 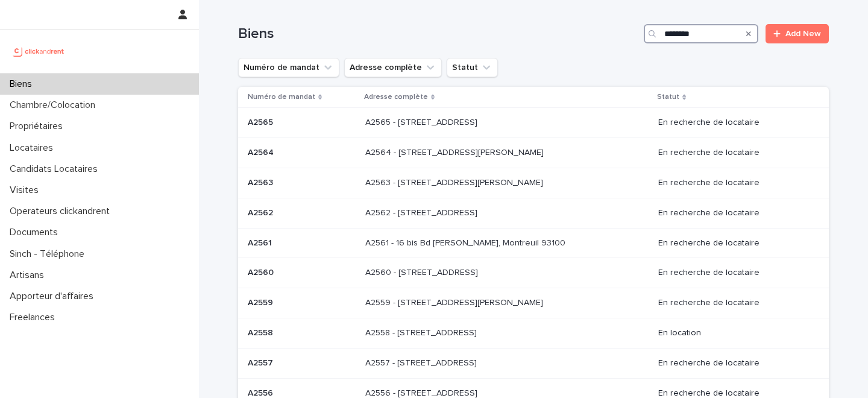 What do you see at coordinates (34, 148) in the screenshot?
I see `p: Locataires` at bounding box center [34, 148].